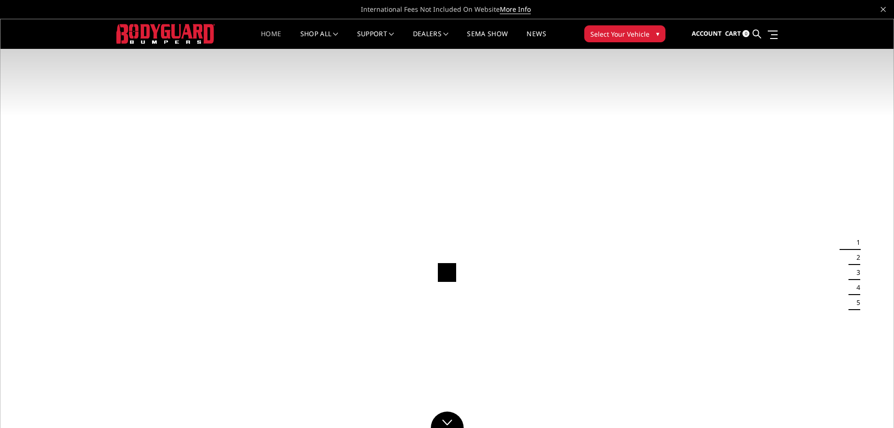  I want to click on a: Cart 0, so click(737, 34).